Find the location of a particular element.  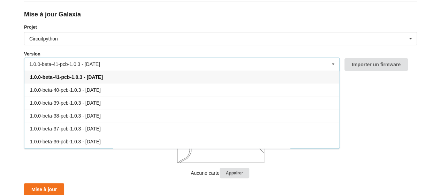

div: Circuitpython is located at coordinates (44, 39).